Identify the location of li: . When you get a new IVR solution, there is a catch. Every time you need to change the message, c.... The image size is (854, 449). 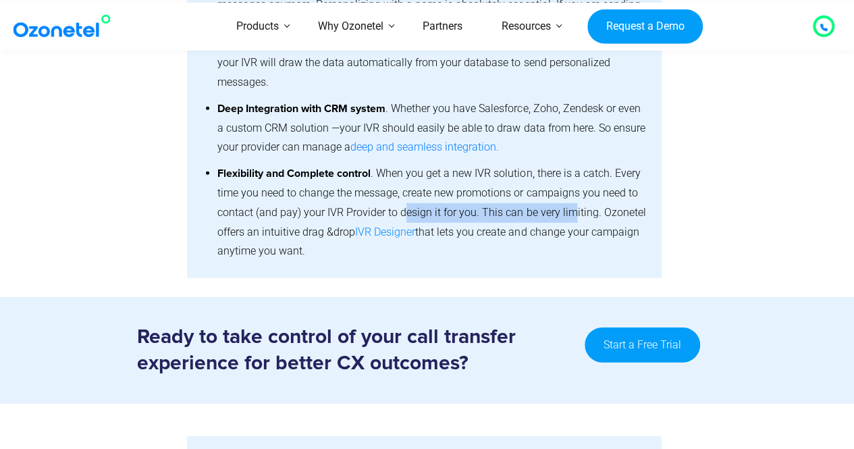
(433, 213).